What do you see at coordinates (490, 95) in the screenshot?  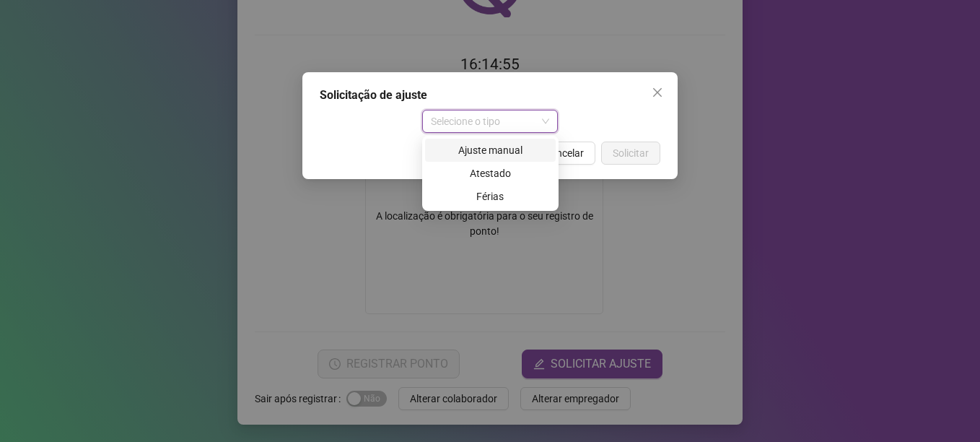 I see `div: Solicitação de ajuste` at bounding box center [490, 95].